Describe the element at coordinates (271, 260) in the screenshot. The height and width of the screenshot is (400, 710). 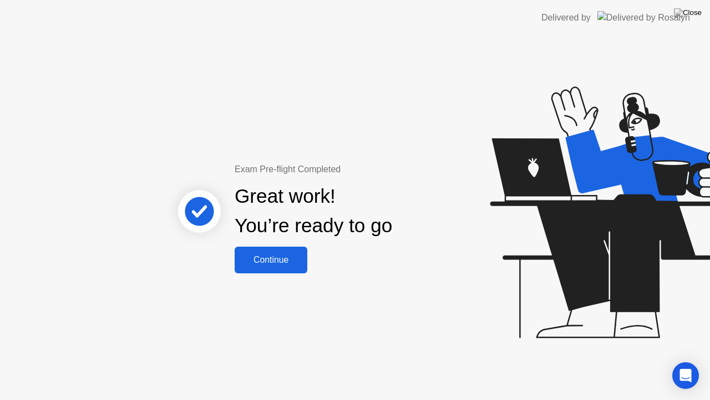
I see `div: Continue` at that location.